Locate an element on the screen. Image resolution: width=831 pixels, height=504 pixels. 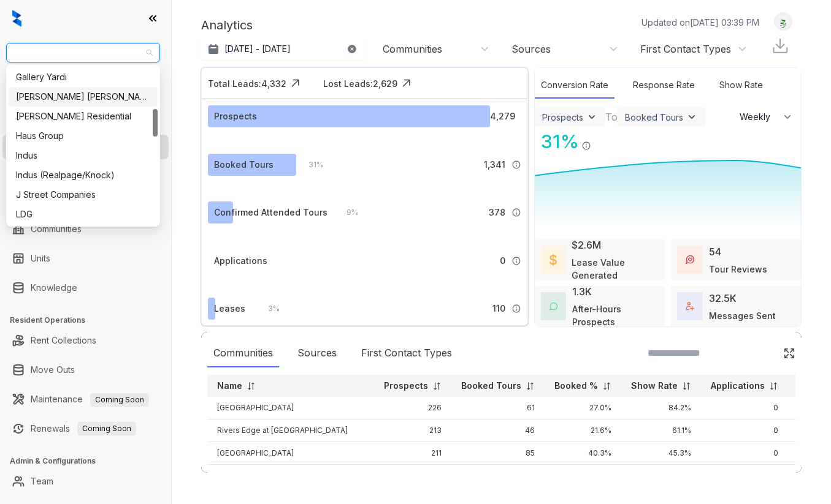
div: Gates Hudson is located at coordinates (82, 97).